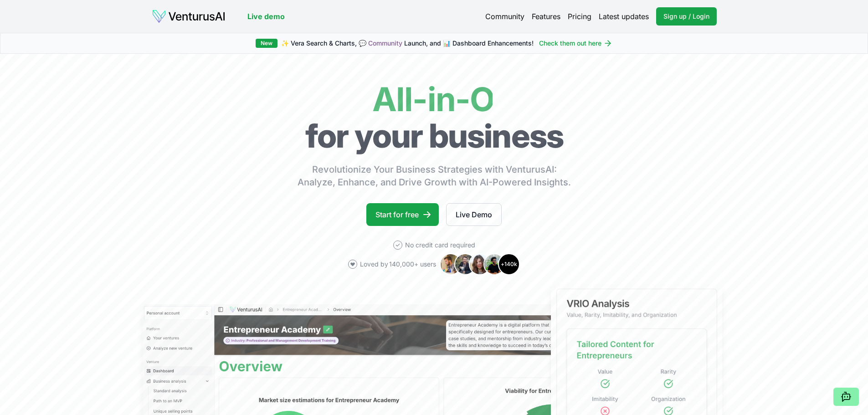 This screenshot has height=415, width=868. Describe the element at coordinates (474, 214) in the screenshot. I see `a: Live Demo` at that location.